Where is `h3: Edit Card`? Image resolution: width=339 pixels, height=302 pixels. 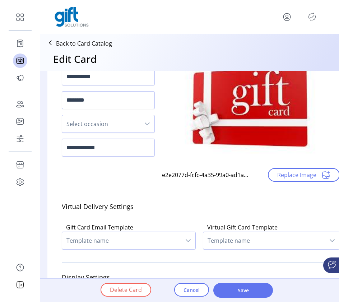 h3: Edit Card is located at coordinates (75, 59).